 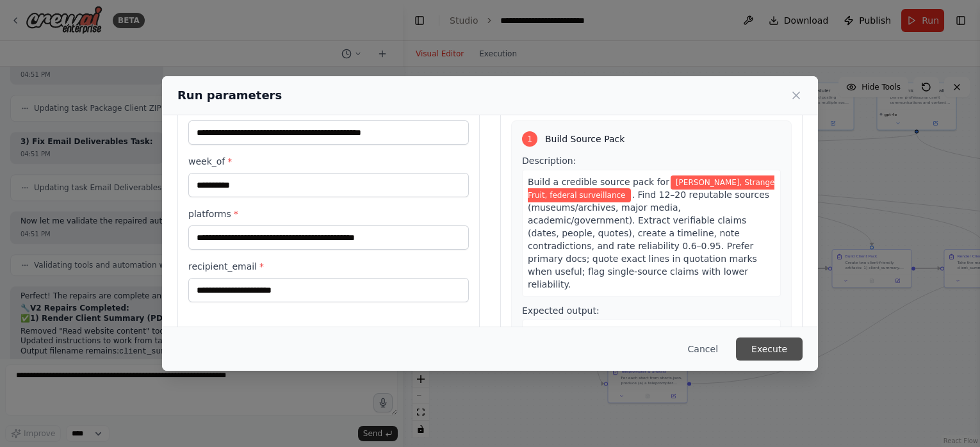 I want to click on span: Variable: topic, so click(x=651, y=189).